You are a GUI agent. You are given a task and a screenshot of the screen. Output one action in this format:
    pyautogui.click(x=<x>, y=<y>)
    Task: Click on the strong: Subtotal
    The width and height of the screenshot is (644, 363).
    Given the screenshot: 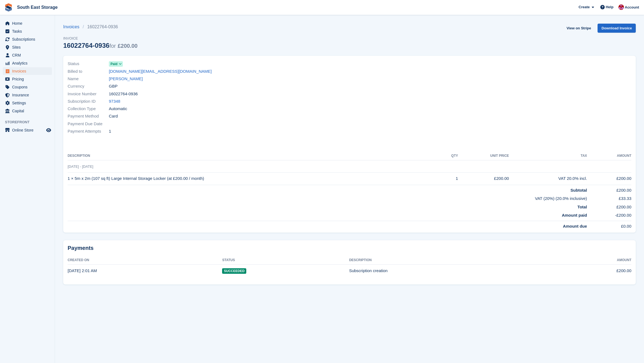 What is the action you would take?
    pyautogui.click(x=579, y=190)
    